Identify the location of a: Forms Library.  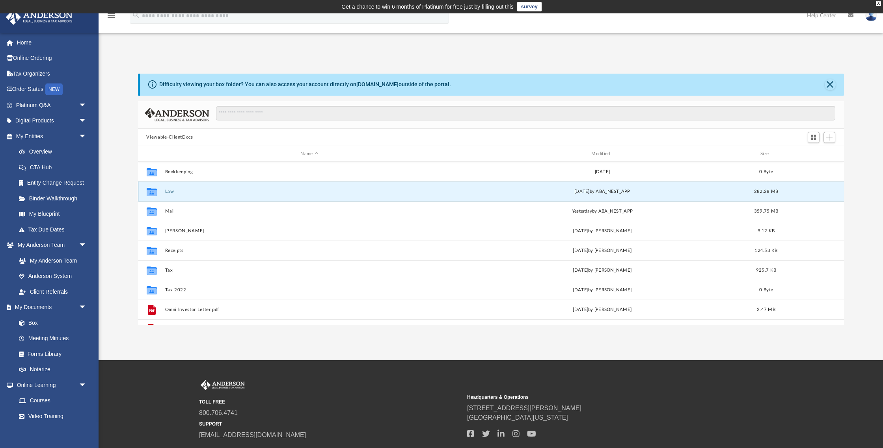
(51, 354).